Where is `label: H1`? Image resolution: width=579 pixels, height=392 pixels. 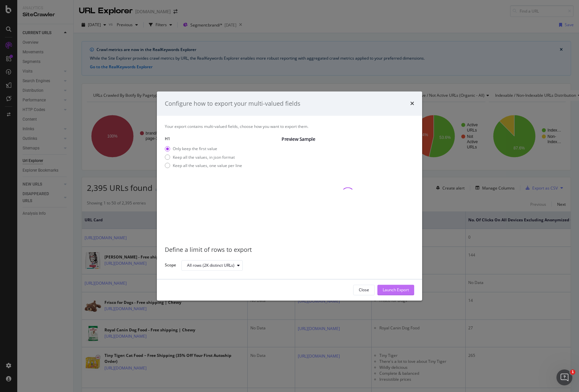 label: H1 is located at coordinates (221, 139).